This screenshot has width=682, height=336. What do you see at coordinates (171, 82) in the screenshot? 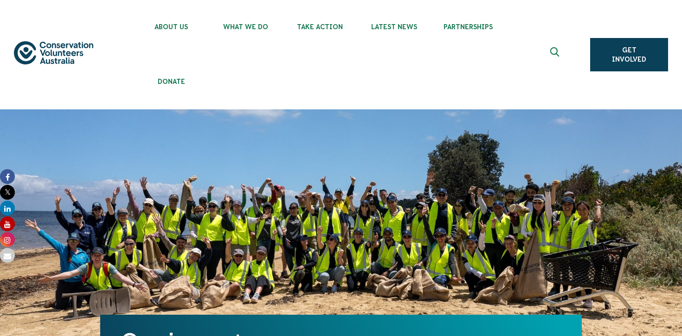
I see `span: Donate` at bounding box center [171, 82].